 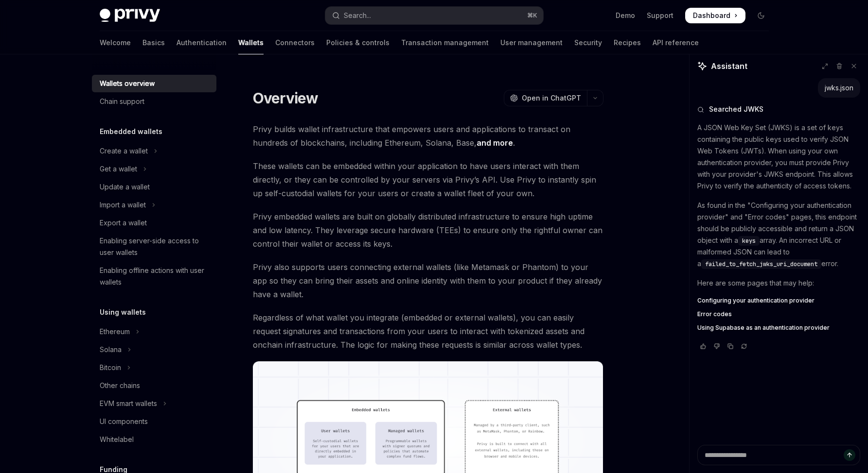 I want to click on span: Configuring your authentication provider, so click(x=756, y=301).